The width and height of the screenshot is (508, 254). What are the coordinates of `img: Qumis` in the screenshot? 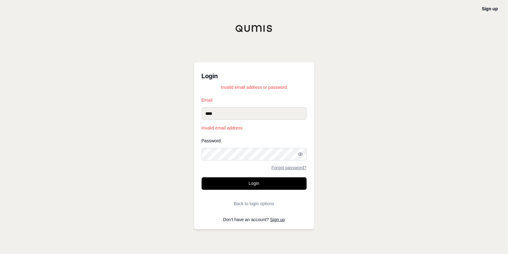 It's located at (254, 28).